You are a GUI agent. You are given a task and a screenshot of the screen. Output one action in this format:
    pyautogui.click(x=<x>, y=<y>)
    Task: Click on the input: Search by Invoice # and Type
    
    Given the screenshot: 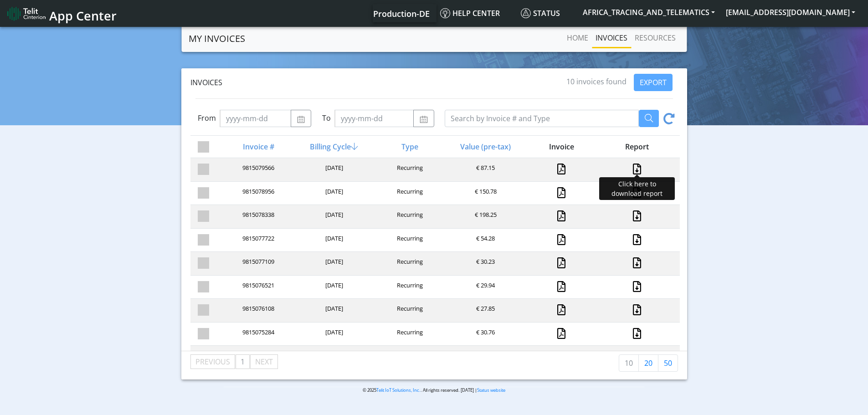 What is the action you would take?
    pyautogui.click(x=542, y=118)
    